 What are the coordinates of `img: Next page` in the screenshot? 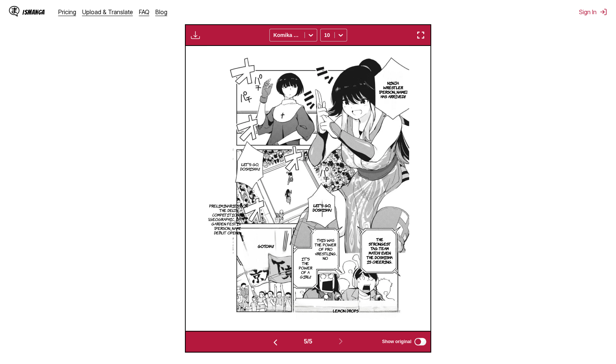 It's located at (341, 341).